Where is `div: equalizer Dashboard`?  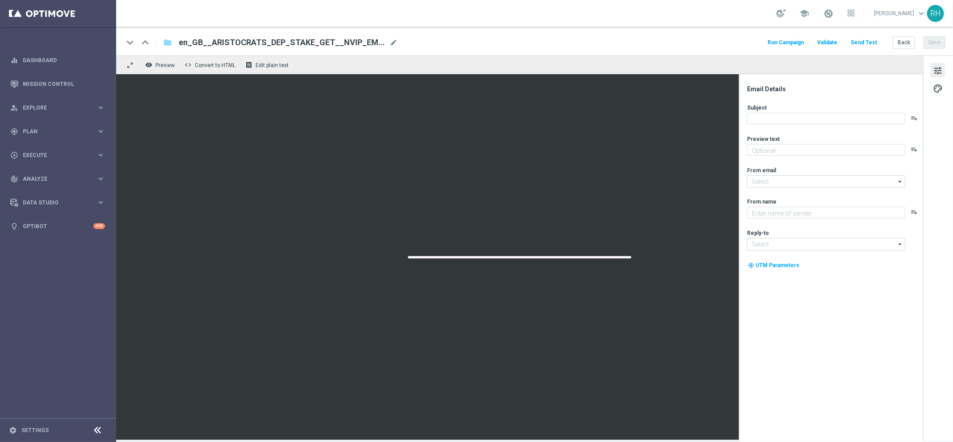
div: equalizer Dashboard is located at coordinates (58, 60).